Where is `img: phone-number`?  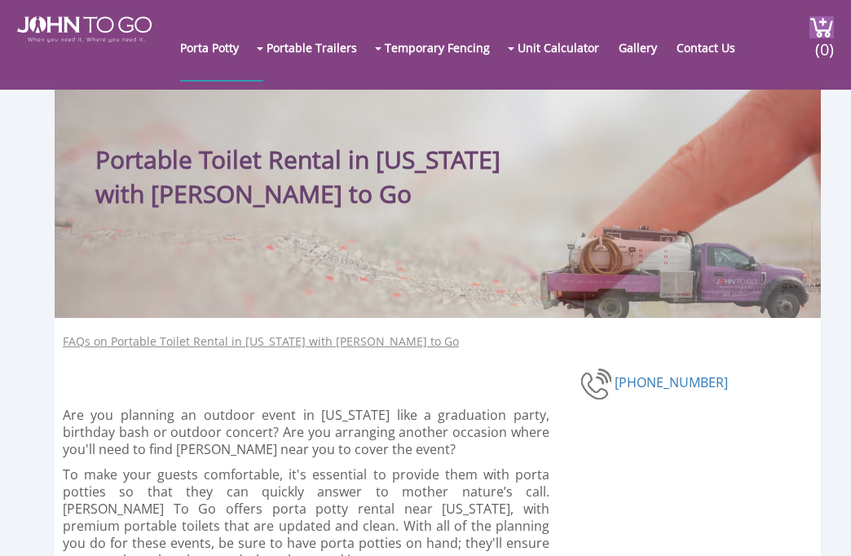
img: phone-number is located at coordinates (597, 384).